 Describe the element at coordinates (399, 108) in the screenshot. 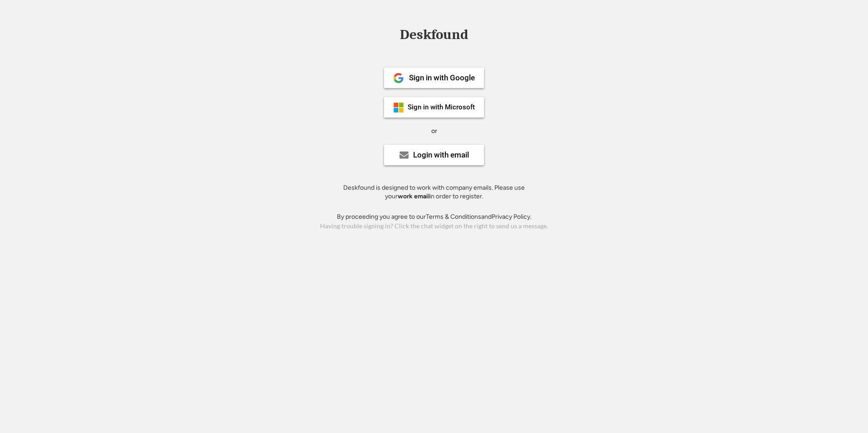

I see `img: ms-symbollockup_mssymbol_19.png` at that location.